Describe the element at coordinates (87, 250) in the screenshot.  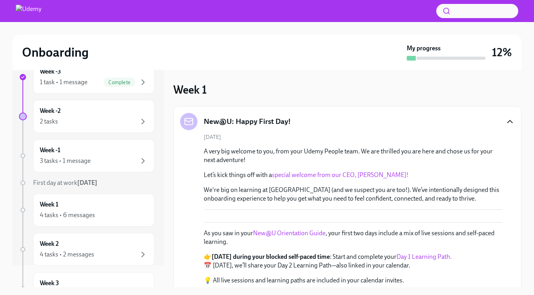
I see `a: Week 24 tasks • 2 messages` at that location.